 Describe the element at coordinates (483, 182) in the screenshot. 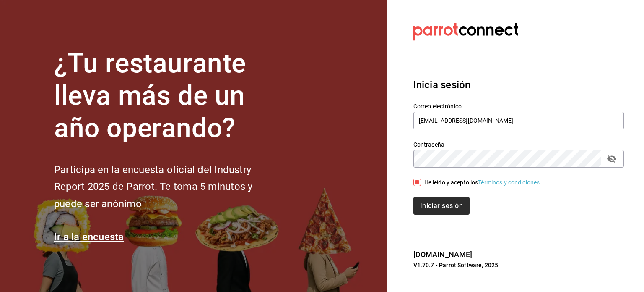

I see `div: He leído y acepto los` at that location.